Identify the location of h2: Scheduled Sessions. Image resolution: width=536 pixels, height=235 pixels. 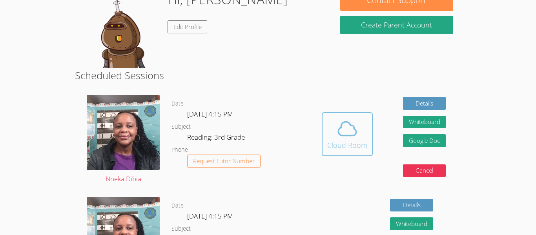
(268, 75).